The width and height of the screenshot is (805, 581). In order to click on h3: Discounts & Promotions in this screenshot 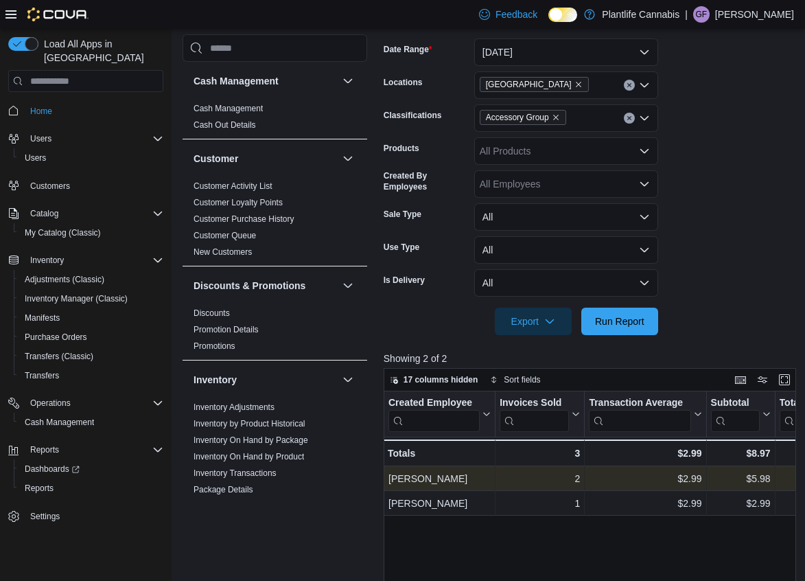, I will do `click(249, 286)`.